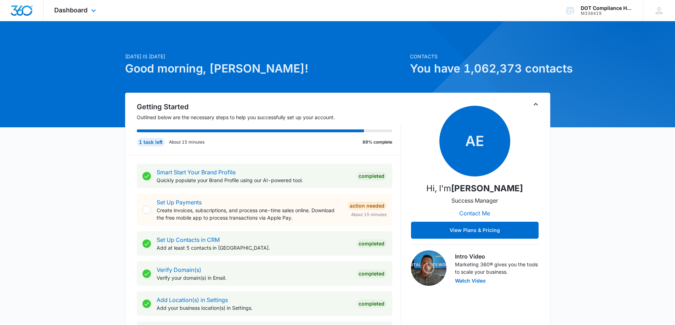  What do you see at coordinates (192, 300) in the screenshot?
I see `a: Add Location(s) in Settings` at bounding box center [192, 300].